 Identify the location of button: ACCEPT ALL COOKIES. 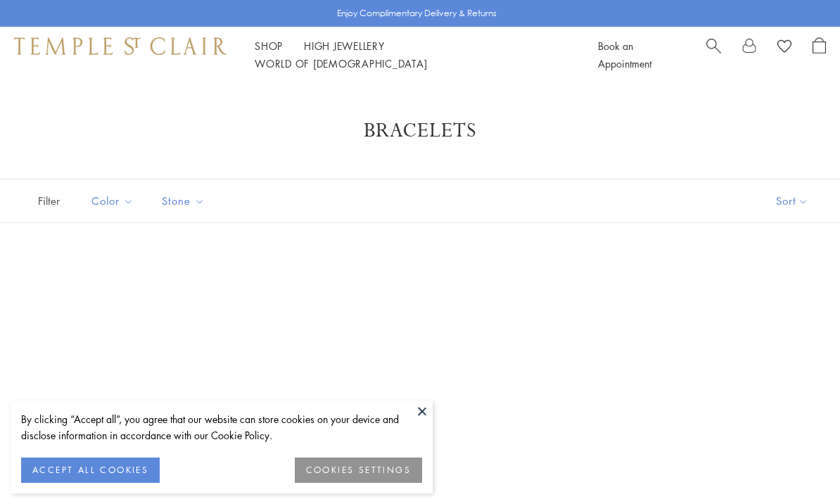
(90, 470).